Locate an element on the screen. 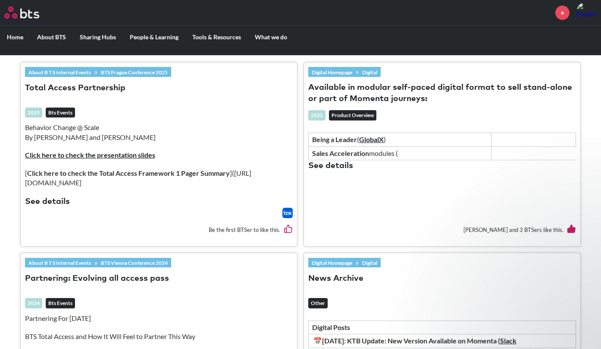 The width and height of the screenshot is (601, 349). a: BTS Prague Conference 2025 is located at coordinates (134, 72).